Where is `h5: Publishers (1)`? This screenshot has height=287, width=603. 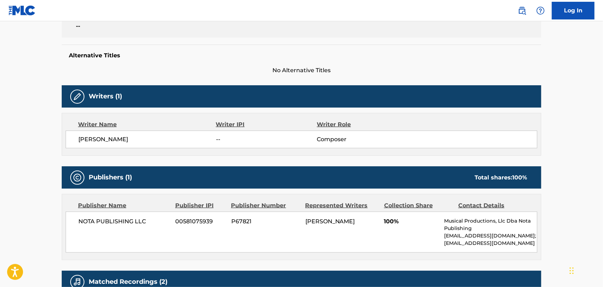 h5: Publishers (1) is located at coordinates (110, 178).